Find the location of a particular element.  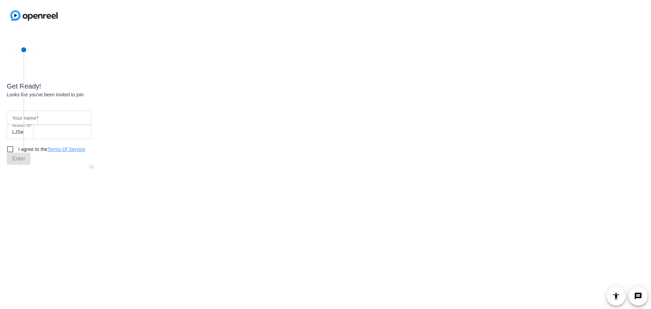

mat-label: Session ID is located at coordinates (21, 126).